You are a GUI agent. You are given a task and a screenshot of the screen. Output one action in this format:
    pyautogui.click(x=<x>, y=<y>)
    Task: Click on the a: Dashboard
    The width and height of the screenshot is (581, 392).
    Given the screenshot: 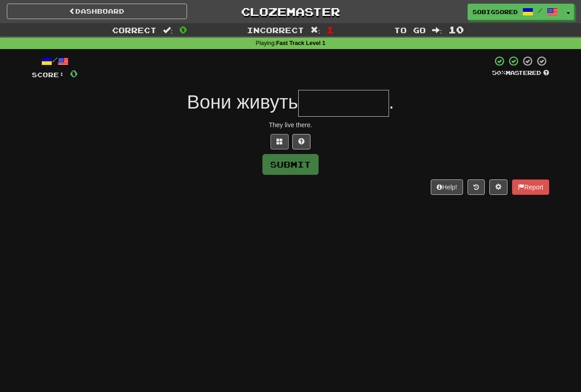 What is the action you would take?
    pyautogui.click(x=96, y=12)
    